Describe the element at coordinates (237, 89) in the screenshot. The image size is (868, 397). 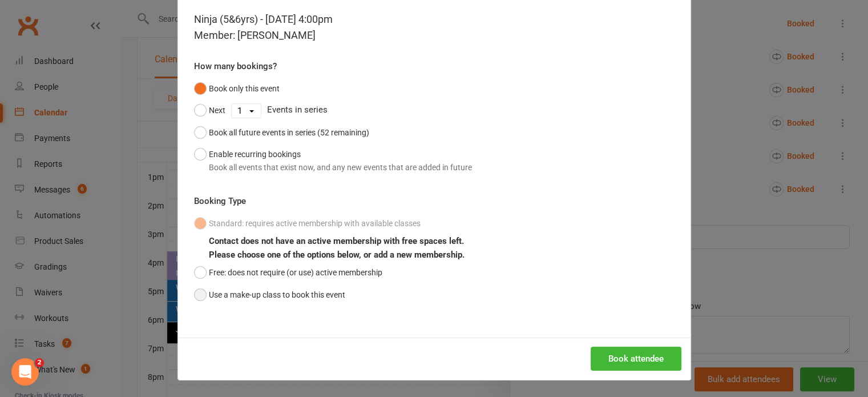
I see `button: Book only this event` at that location.